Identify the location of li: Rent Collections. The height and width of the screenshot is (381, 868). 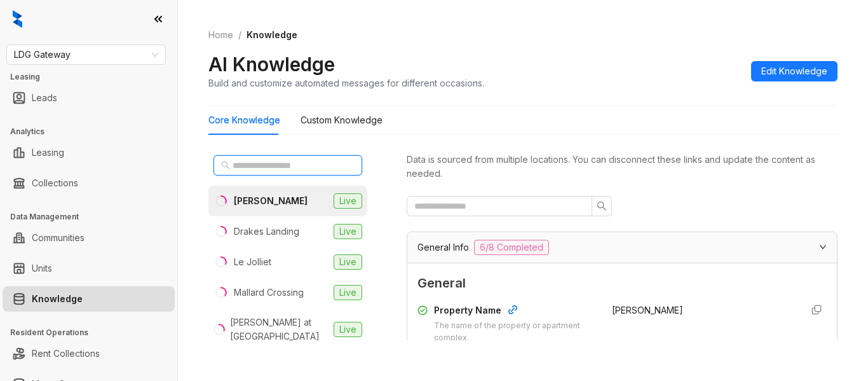
(88, 354).